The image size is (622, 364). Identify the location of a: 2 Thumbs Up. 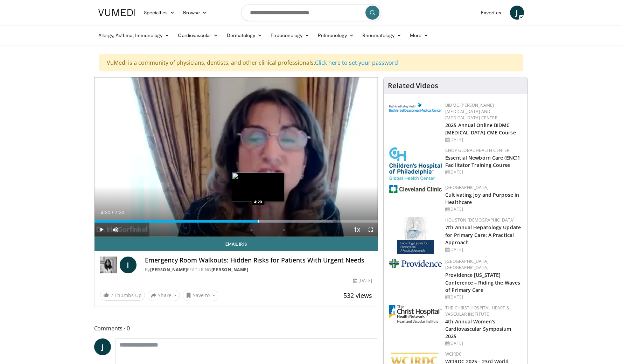
(122, 295).